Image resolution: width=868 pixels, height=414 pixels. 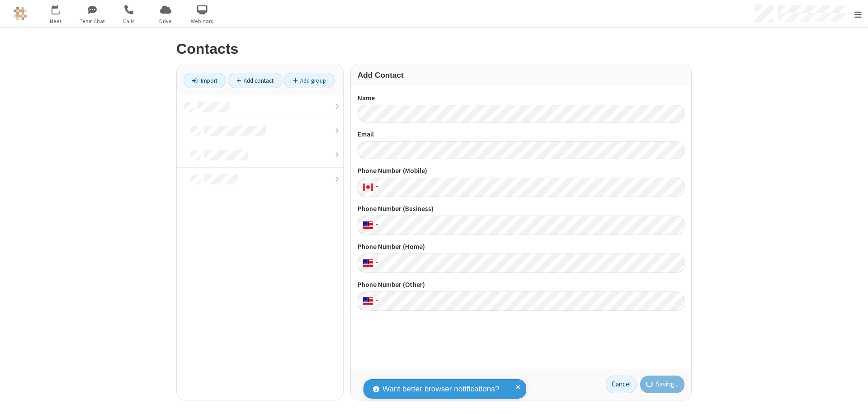 I want to click on img: QA Selenium DO NOT DELETE OR CHANGE, so click(x=20, y=14).